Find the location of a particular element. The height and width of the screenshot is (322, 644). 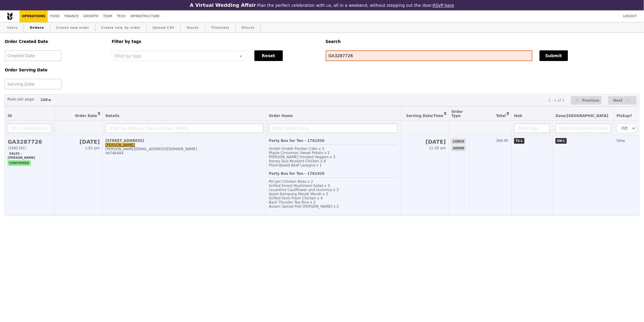

span: Grilled Farm Fresh Chicken x 4 is located at coordinates (296, 198).